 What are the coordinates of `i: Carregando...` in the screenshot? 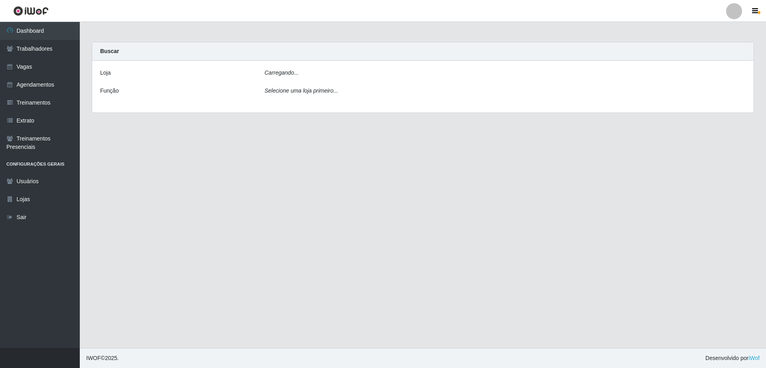 It's located at (282, 73).